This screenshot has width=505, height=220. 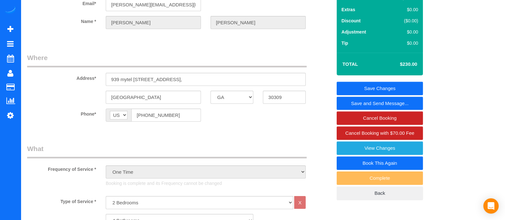 I want to click on h4: $230.00, so click(x=399, y=64).